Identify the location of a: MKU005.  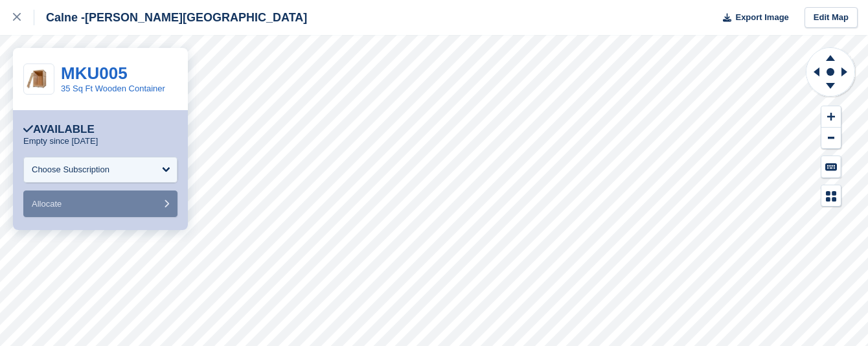
(94, 74).